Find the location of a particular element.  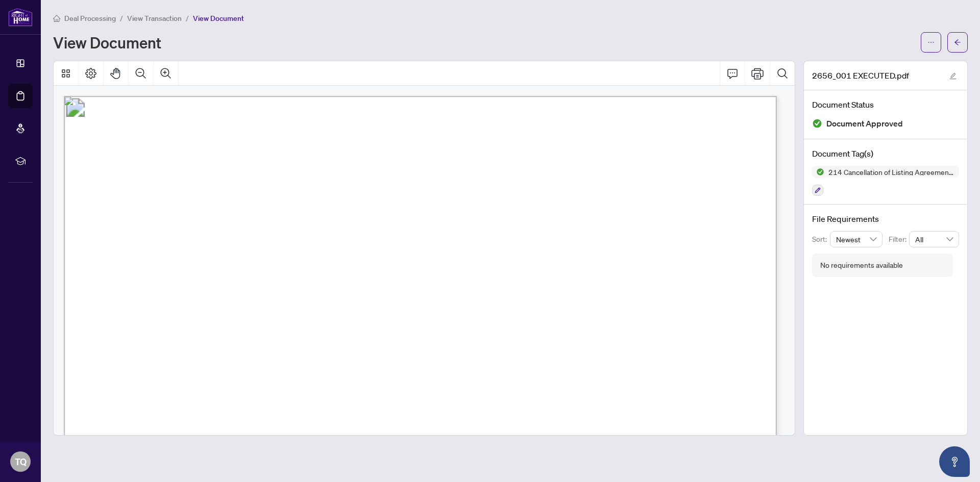

span: Document Approved is located at coordinates (864, 124).